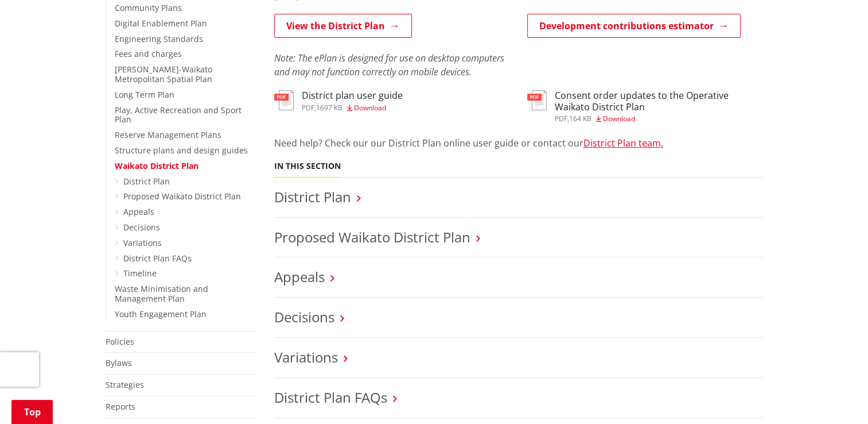 This screenshot has height=424, width=868. What do you see at coordinates (518, 143) in the screenshot?
I see `p: Need help? Check our our District Plan online user guide or contact our` at bounding box center [518, 143].